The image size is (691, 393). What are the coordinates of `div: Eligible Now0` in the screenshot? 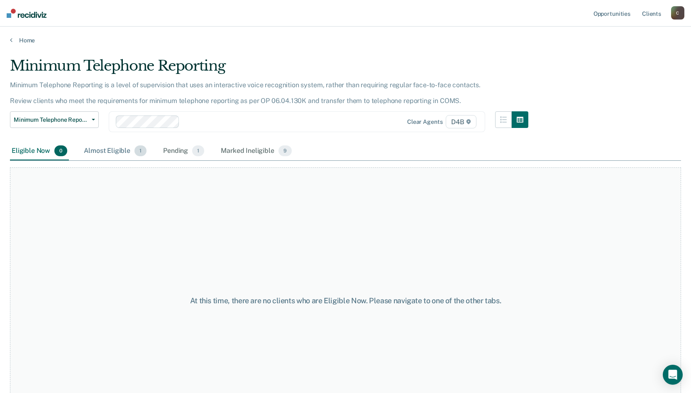 It's located at (39, 151).